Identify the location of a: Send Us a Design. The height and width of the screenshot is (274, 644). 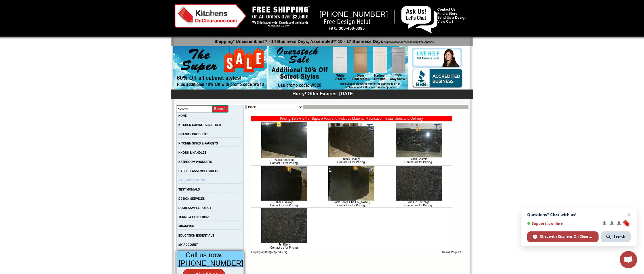
(452, 17).